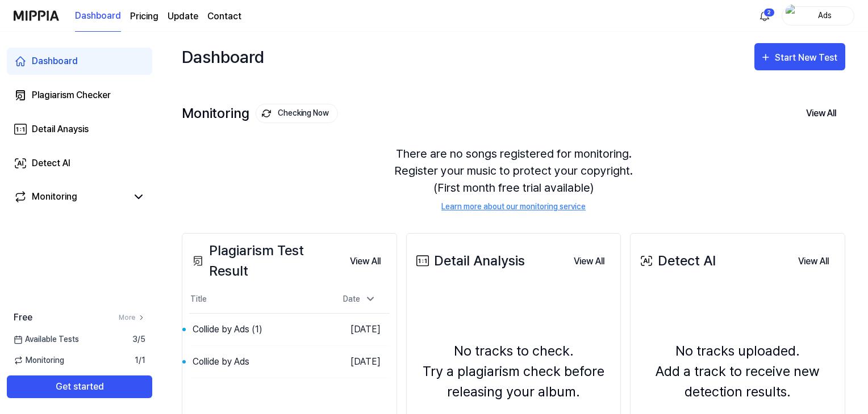  I want to click on th: Title, so click(259, 300).